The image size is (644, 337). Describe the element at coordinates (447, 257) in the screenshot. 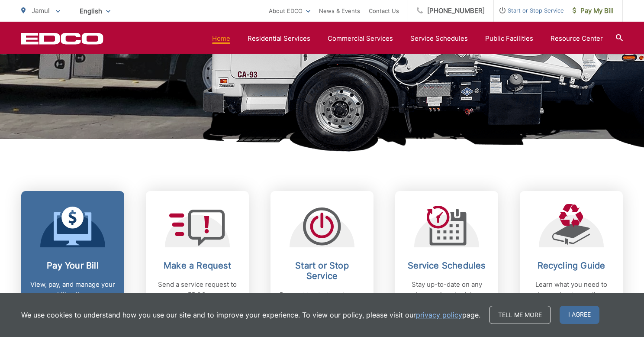

I see `a: Service Schedules Stay up-to-date on any changes in schedules.` at that location.